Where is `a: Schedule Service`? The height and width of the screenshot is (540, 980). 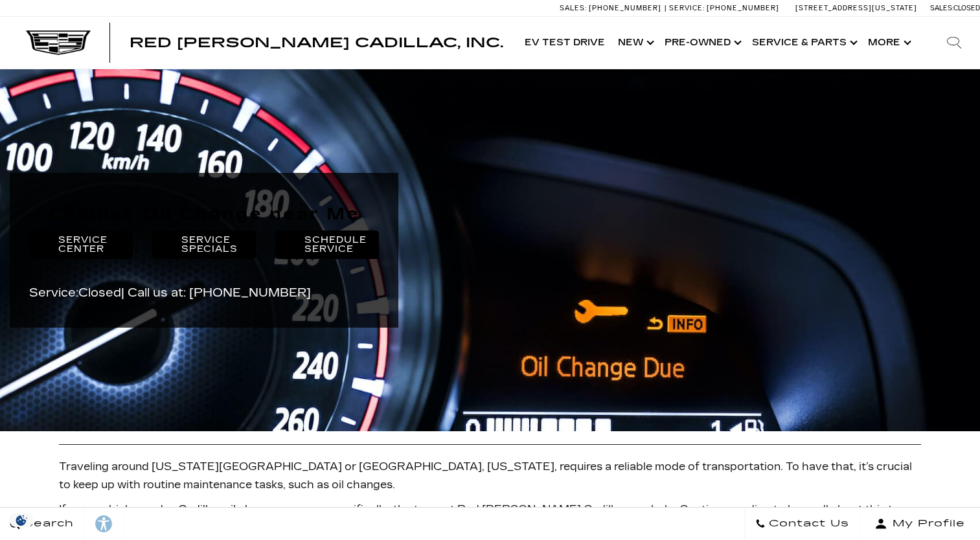
a: Schedule Service is located at coordinates (327, 245).